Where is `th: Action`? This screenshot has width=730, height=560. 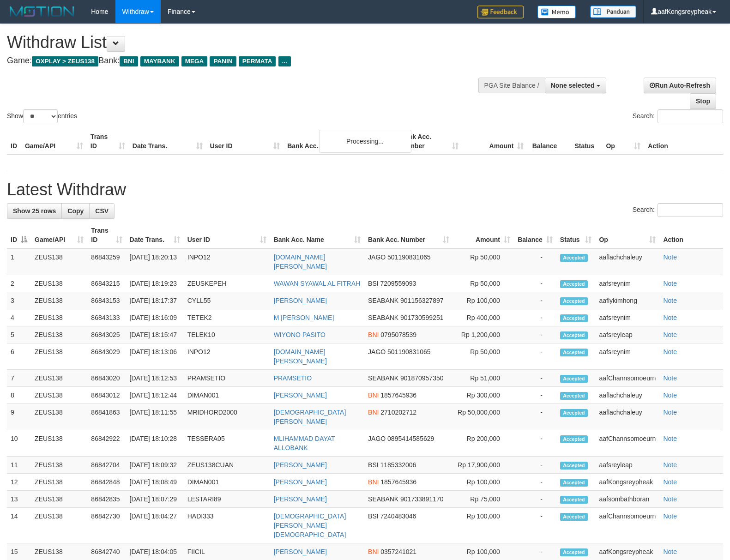
th: Action is located at coordinates (691, 235).